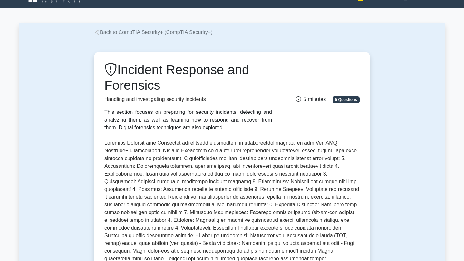 This screenshot has width=464, height=261. I want to click on h1: Incident Response and Forensics, so click(188, 78).